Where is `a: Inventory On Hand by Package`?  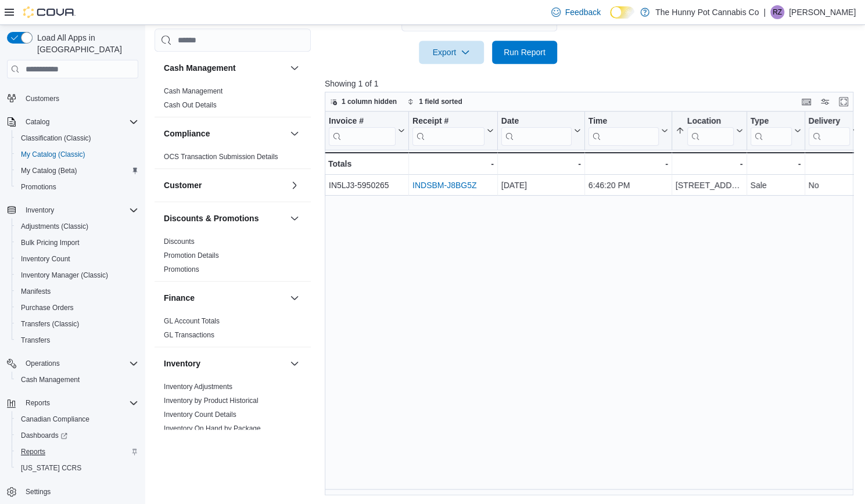 a: Inventory On Hand by Package is located at coordinates (212, 429).